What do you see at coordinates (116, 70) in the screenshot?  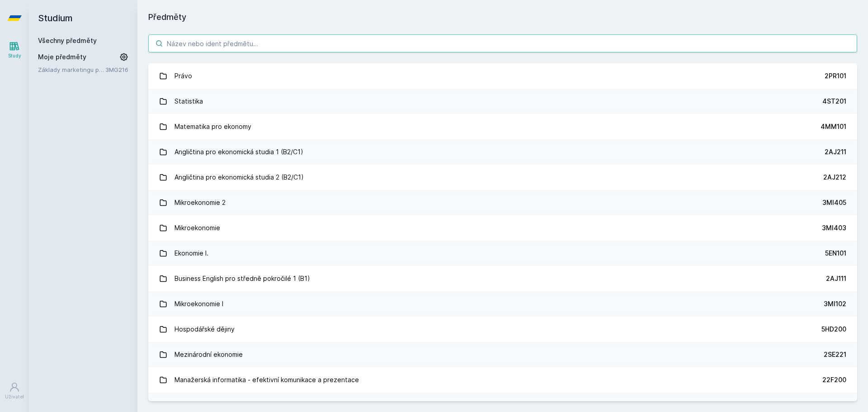 I see `a: 3MG216` at bounding box center [116, 70].